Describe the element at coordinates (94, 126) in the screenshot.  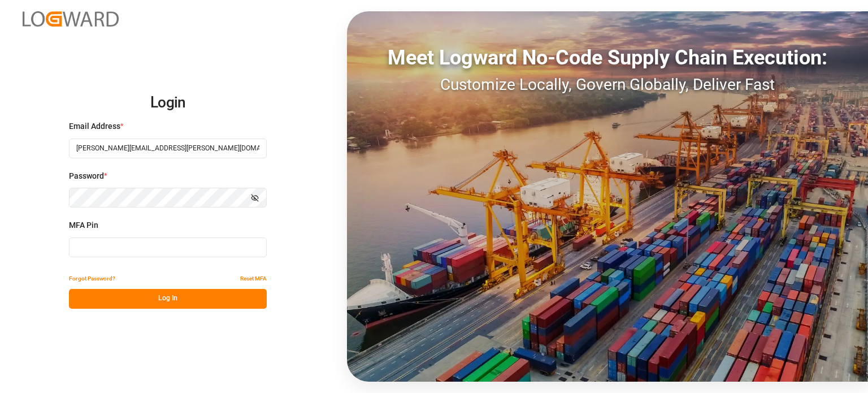
I see `span: Email Address` at that location.